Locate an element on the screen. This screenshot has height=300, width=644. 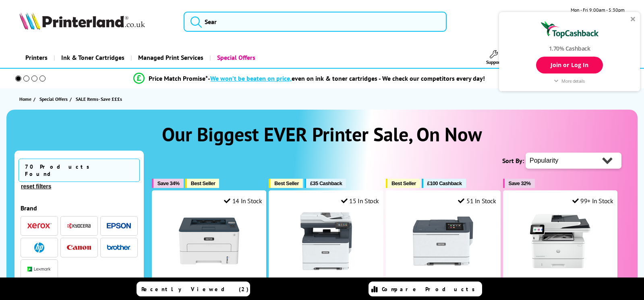
span: £100 Cashback is located at coordinates (444, 184).